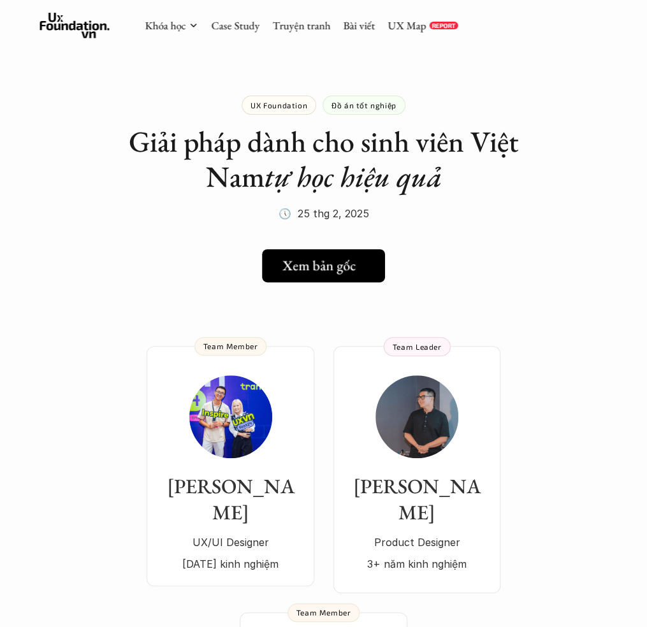  Describe the element at coordinates (443, 26) in the screenshot. I see `p: REPORT` at that location.